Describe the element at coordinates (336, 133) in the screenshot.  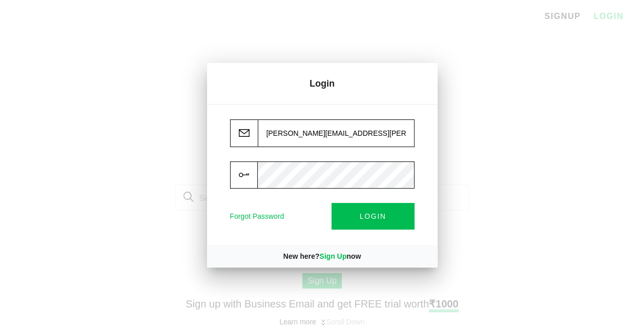
I see `input: Enter your email address` at that location.